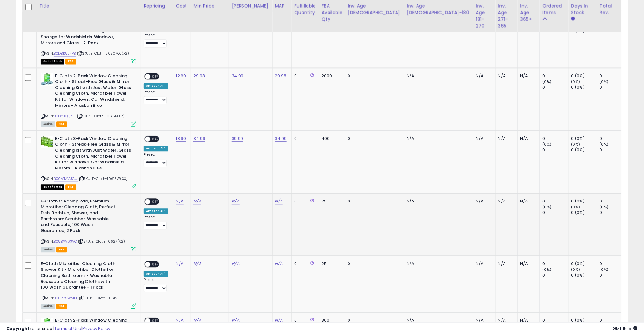 Image resolution: width=644 pixels, height=335 pixels. I want to click on a: B0D8JQQY15, so click(65, 116).